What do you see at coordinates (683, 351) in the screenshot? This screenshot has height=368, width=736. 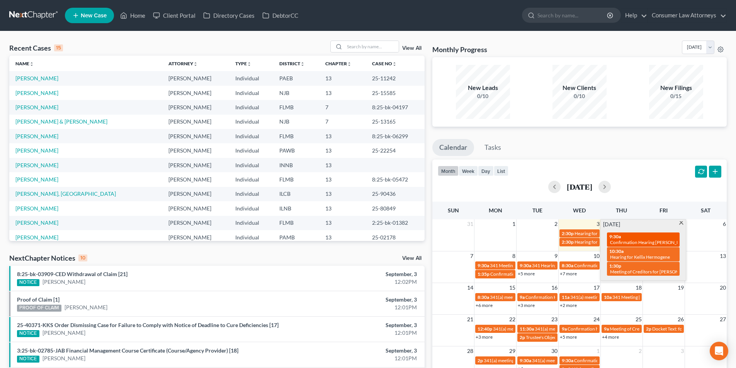 I see `span: 3` at bounding box center [683, 351].